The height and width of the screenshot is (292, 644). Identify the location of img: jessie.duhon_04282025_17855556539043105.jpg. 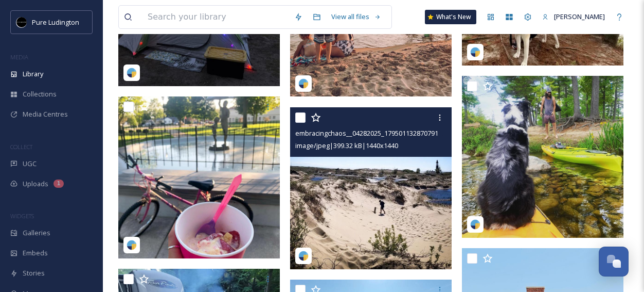
(543, 156).